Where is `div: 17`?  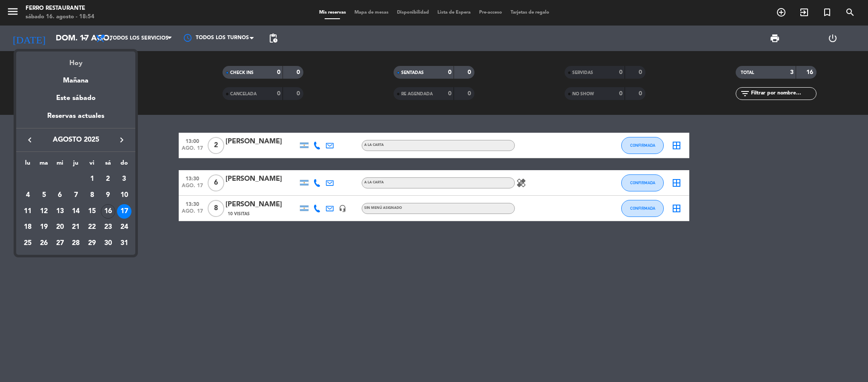
div: 17 is located at coordinates (124, 211).